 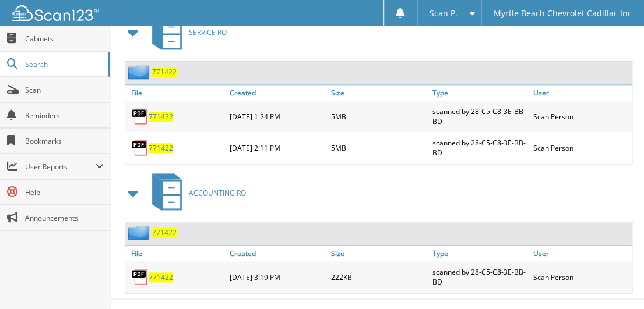 What do you see at coordinates (207, 32) in the screenshot?
I see `span: SERVICE RO` at bounding box center [207, 32].